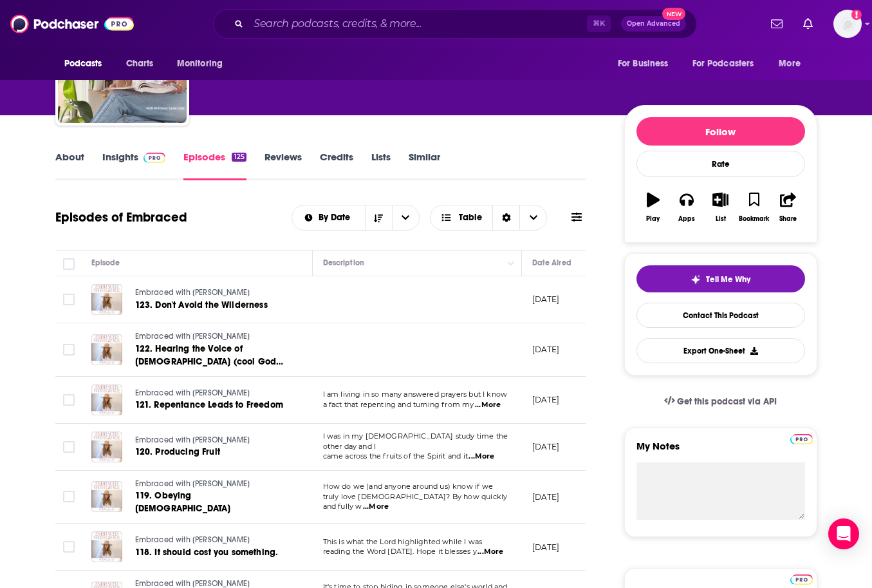  What do you see at coordinates (720, 208) in the screenshot?
I see `button: List` at bounding box center [720, 208].